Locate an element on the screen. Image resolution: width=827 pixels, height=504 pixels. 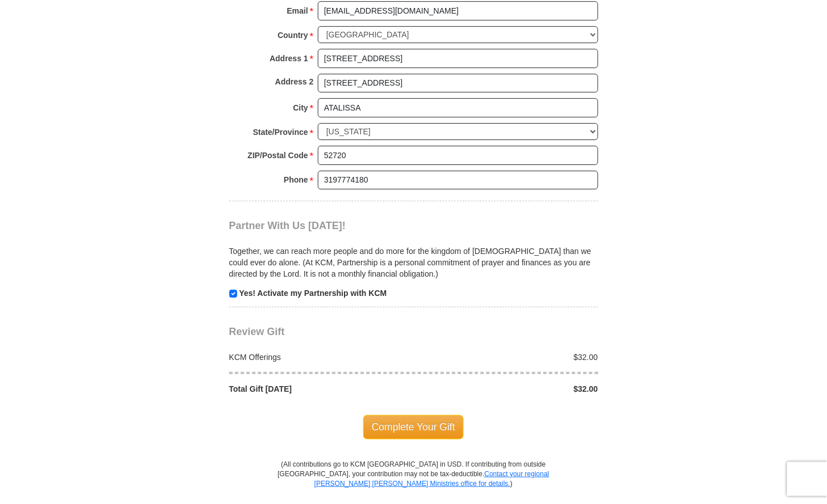
strong: Address 1 is located at coordinates (289, 59).